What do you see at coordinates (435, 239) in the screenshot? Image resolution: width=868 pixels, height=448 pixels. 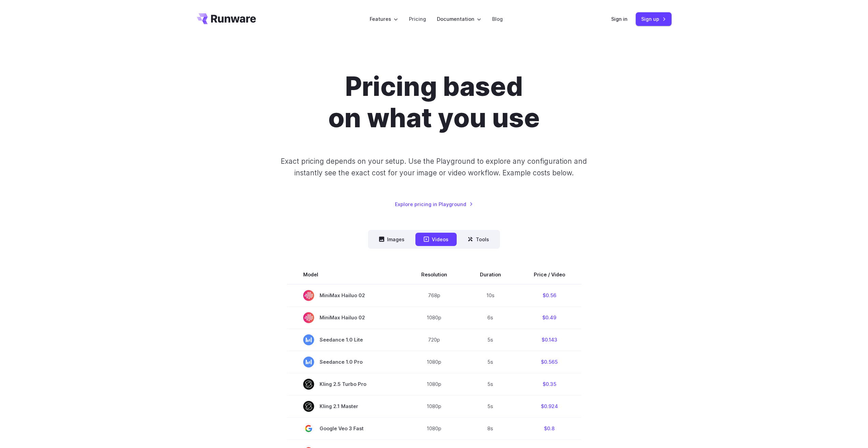 I see `button: Videos` at bounding box center [435, 239].